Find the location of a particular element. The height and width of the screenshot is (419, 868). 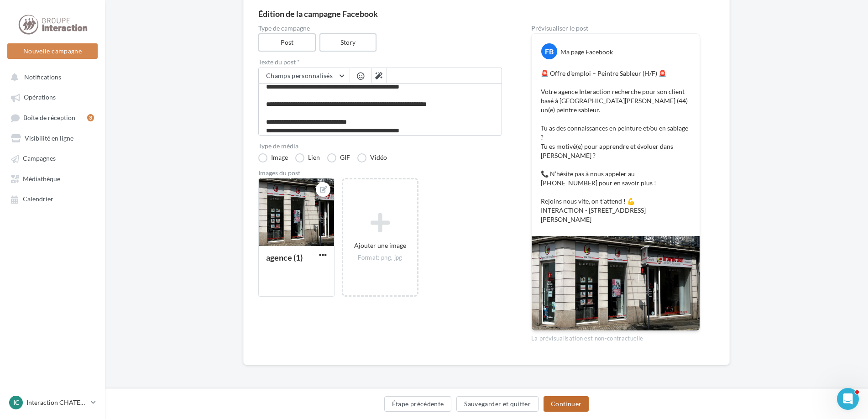

span: Opérations is located at coordinates (39, 97).